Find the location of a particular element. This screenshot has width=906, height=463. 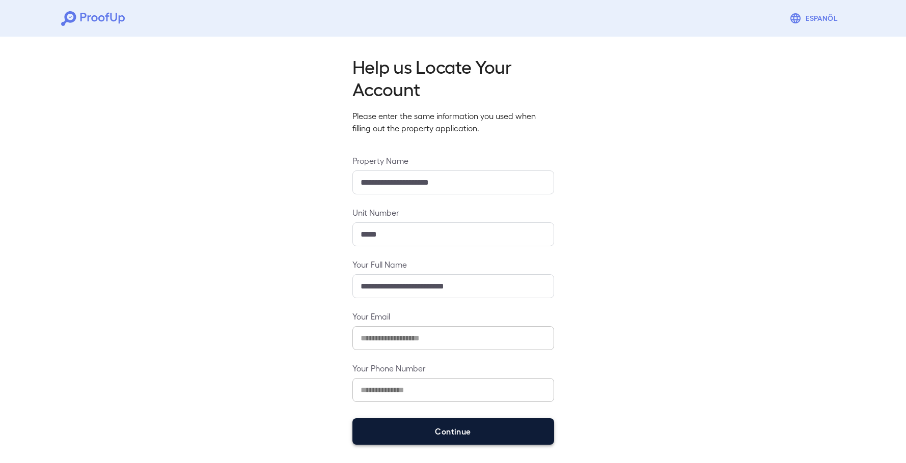

label: Unit Number is located at coordinates (453, 212).